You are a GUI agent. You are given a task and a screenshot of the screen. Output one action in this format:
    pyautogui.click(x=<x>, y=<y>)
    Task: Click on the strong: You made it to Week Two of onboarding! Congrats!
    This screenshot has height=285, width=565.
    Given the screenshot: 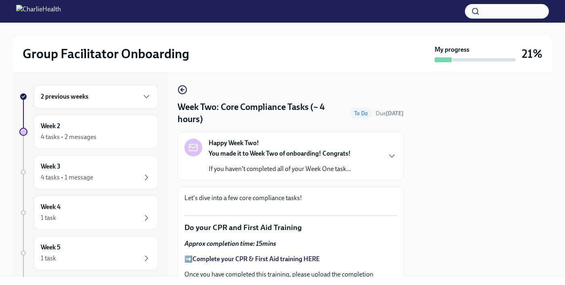 What is the action you would take?
    pyautogui.click(x=280, y=153)
    